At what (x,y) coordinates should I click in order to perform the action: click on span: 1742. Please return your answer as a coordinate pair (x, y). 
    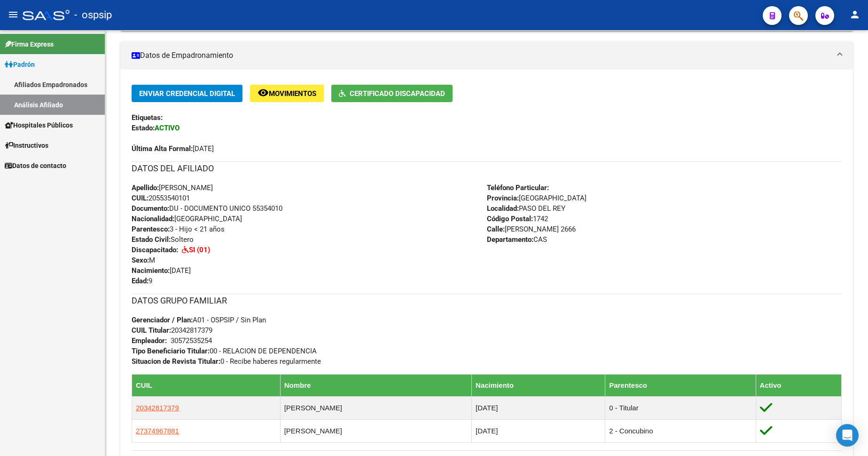
    Looking at the image, I should click on (518, 219).